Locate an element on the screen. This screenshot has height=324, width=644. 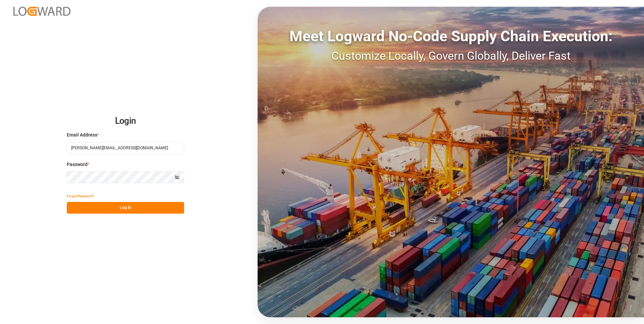
button: Forgot Password? is located at coordinates (80, 196).